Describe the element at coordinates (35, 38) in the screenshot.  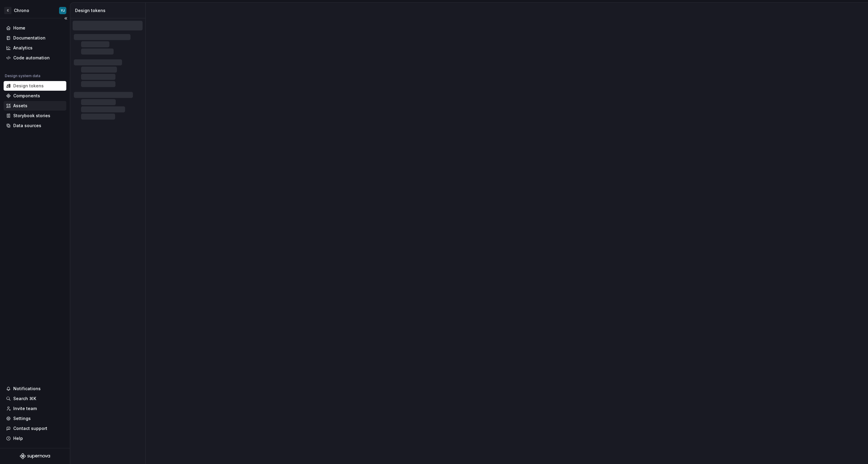
I see `a: Documentation` at that location.